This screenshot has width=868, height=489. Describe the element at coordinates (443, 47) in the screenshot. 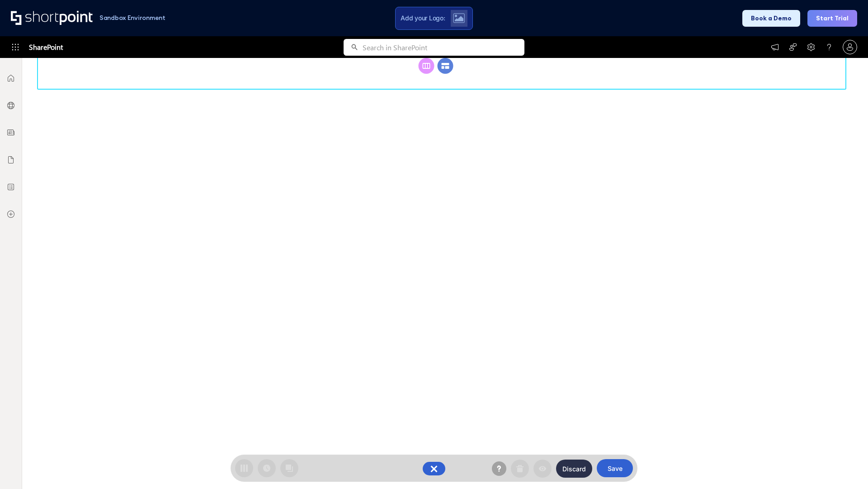

I see `input: Search in SharePoint` at that location.